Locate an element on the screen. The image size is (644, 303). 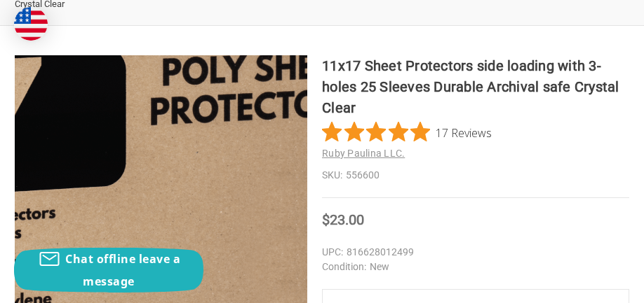
dd: 556600 is located at coordinates (475, 175).